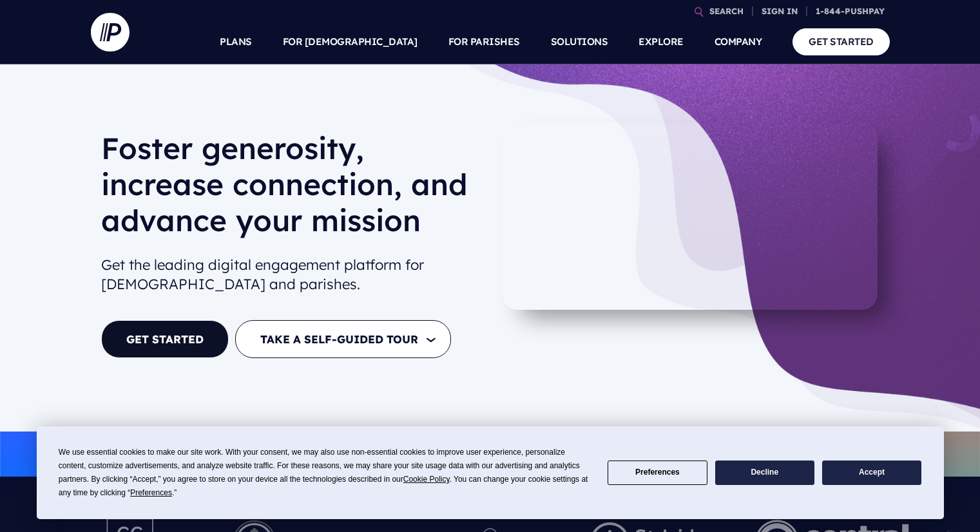  Describe the element at coordinates (739, 42) in the screenshot. I see `a: COMPANY` at that location.